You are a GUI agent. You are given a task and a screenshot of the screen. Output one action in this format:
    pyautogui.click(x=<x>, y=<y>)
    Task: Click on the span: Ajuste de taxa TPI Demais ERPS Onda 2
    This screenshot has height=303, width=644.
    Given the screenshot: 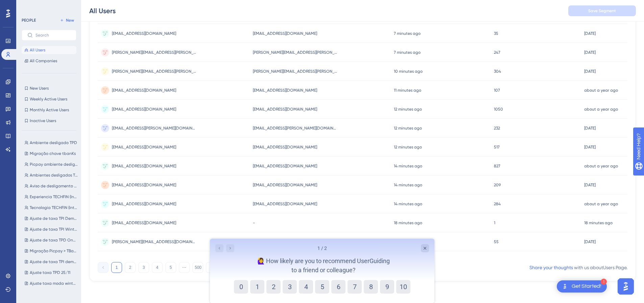 What is the action you would take?
    pyautogui.click(x=54, y=219)
    